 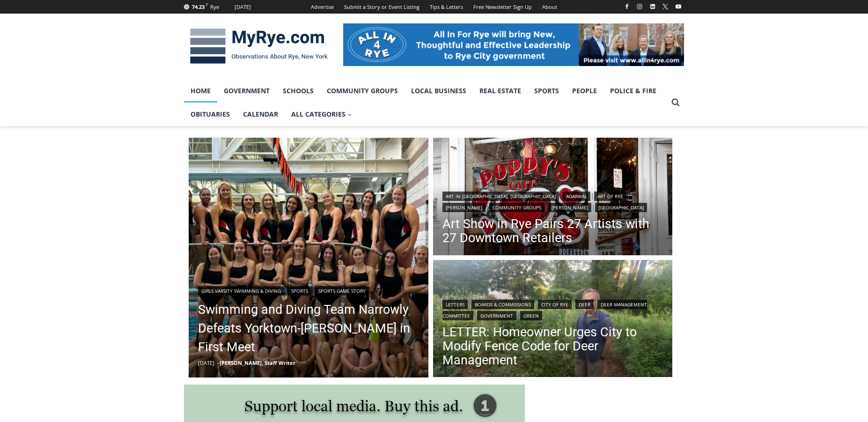 What do you see at coordinates (553, 197) in the screenshot?
I see `img: (PHOTO: Poppy's Cafe. The window of this beloved Rye staple is painted for different events throu...` at bounding box center [553, 197].